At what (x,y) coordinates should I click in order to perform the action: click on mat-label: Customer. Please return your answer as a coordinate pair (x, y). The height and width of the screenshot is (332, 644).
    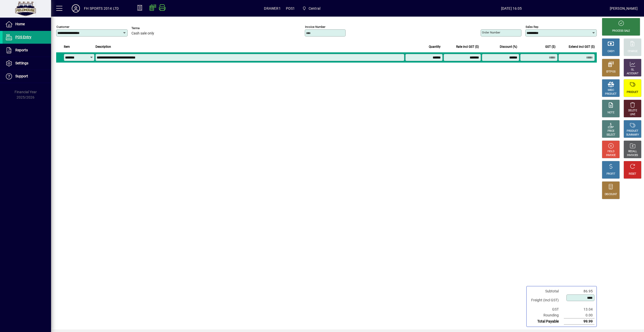
    Looking at the image, I should click on (63, 27).